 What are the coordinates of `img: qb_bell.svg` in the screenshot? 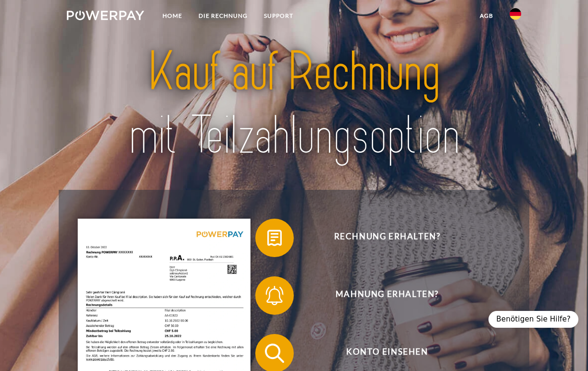 It's located at (274, 296).